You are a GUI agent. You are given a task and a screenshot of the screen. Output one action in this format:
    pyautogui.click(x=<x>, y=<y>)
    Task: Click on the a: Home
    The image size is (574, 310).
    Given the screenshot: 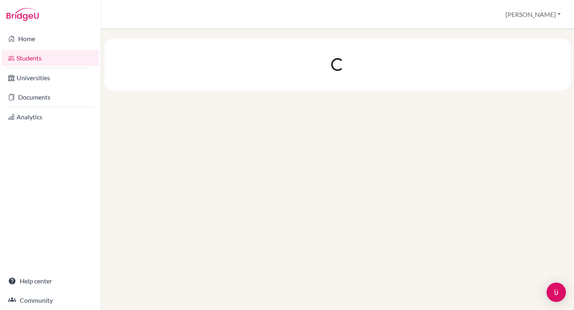 What is the action you would take?
    pyautogui.click(x=50, y=39)
    